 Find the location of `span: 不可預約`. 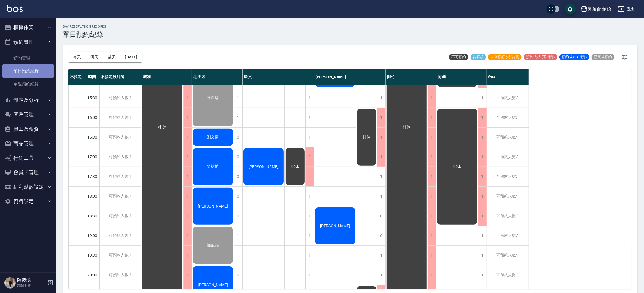

span: 不可預約 is located at coordinates (459, 57).